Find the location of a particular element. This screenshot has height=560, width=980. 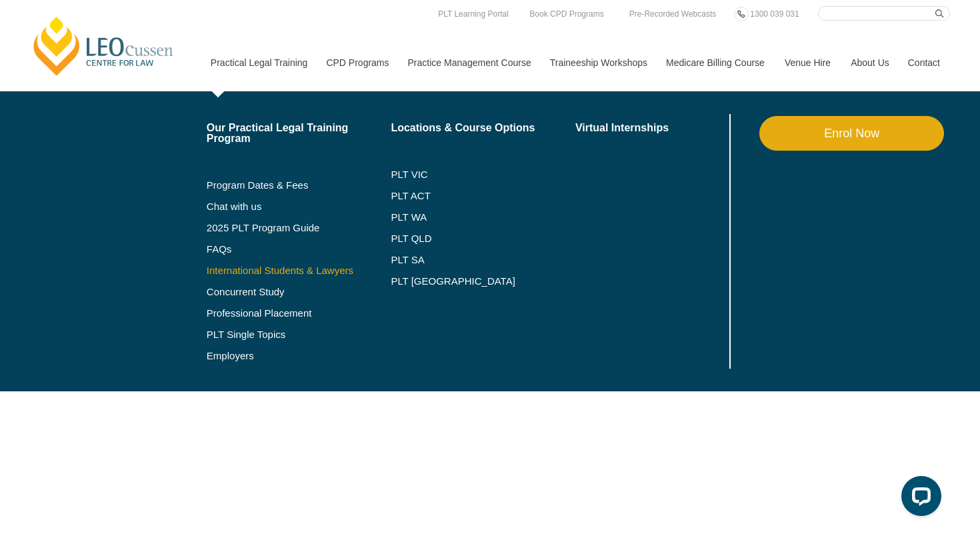

span: 1300 039 031 is located at coordinates (774, 14).